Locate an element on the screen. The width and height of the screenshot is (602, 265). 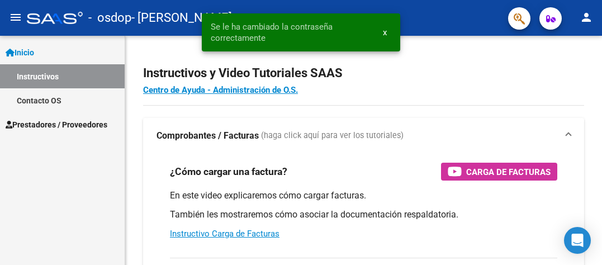
a: Centro de Ayuda - Administración de O.S. is located at coordinates (220, 90).